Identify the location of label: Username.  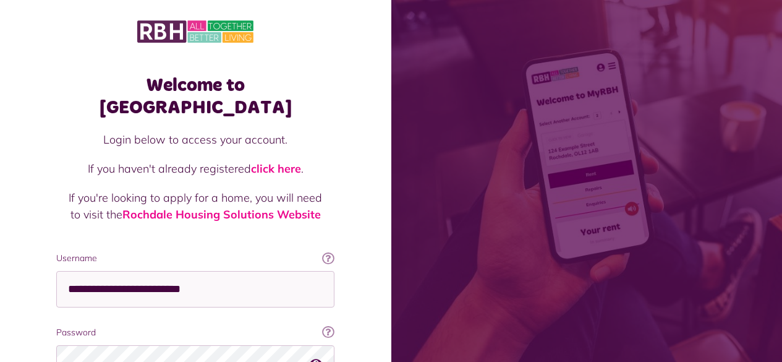
(195, 258).